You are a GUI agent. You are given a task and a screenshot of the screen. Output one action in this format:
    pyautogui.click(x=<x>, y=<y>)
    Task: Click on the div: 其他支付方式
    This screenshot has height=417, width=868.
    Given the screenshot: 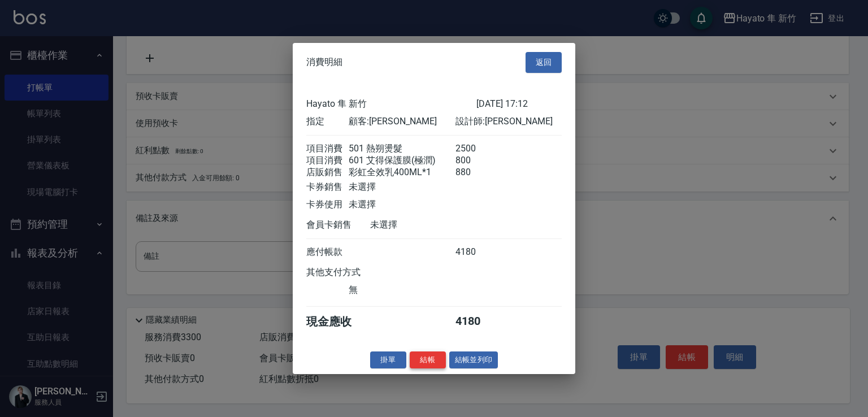 What is the action you would take?
    pyautogui.click(x=348, y=272)
    